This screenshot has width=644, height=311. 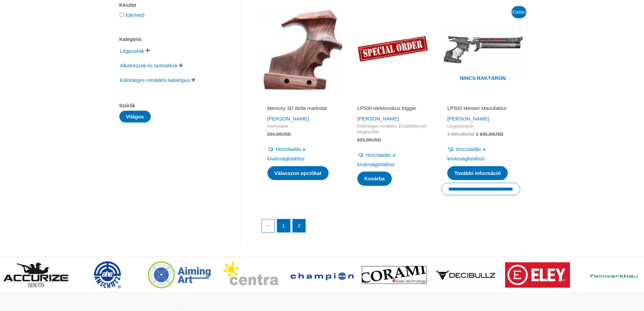 What do you see at coordinates (303, 109) in the screenshot?
I see `a: Memory 3D diófa markolat` at bounding box center [303, 109].